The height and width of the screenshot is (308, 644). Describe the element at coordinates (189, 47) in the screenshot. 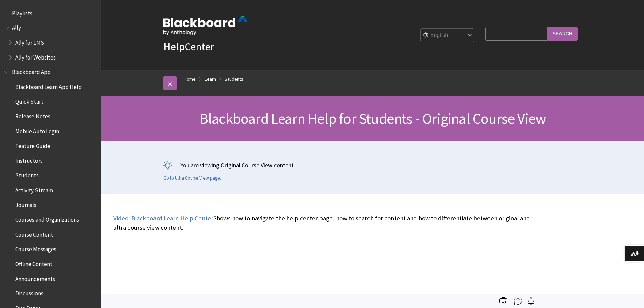

I see `a: HelpCenter` at that location.